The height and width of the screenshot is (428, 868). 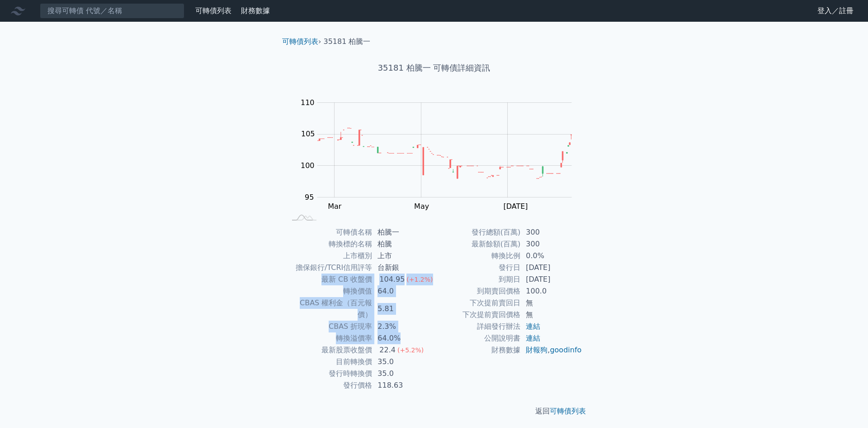 I want to click on td: 到期日, so click(x=477, y=280).